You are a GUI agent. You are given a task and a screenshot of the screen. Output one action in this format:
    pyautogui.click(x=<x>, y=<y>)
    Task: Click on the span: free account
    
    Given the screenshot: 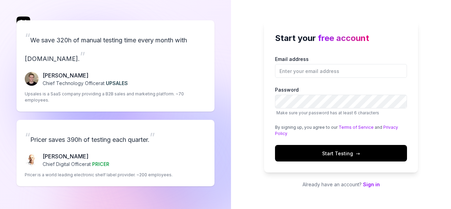 What is the action you would take?
    pyautogui.click(x=344, y=38)
    